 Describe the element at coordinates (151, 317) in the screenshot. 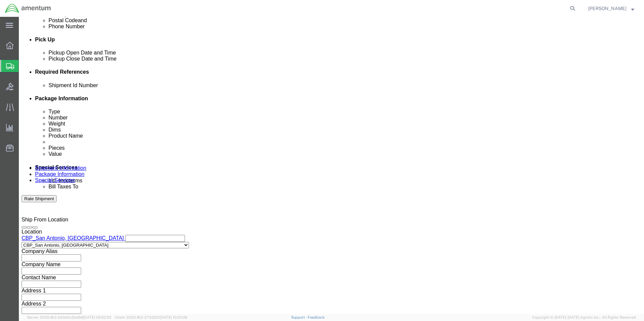

I see `span: Client: 2025.18.0-27d3021` at that location.